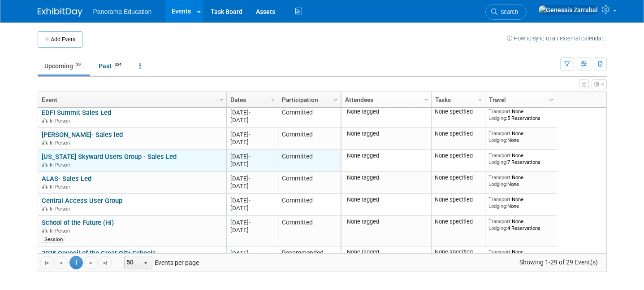  What do you see at coordinates (78, 222) in the screenshot?
I see `a: School of the Future (HI)` at bounding box center [78, 222].